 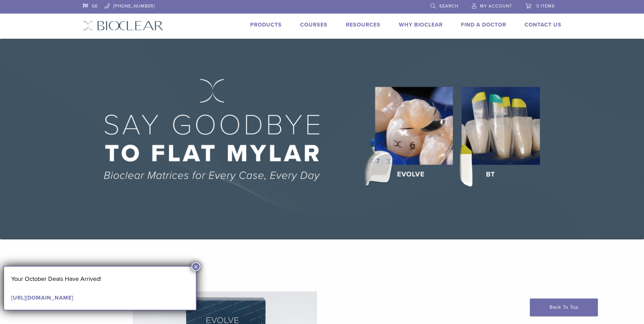 I want to click on a: Resources, so click(x=363, y=25).